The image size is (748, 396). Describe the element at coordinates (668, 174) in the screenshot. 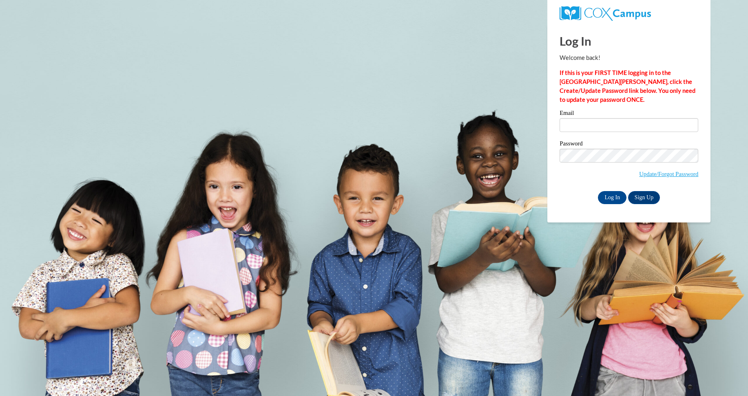

I see `a: Update/Forgot Password` at that location.